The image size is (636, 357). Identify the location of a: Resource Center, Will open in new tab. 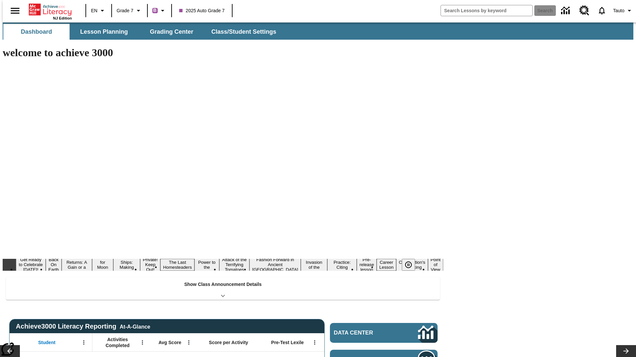
(584, 11).